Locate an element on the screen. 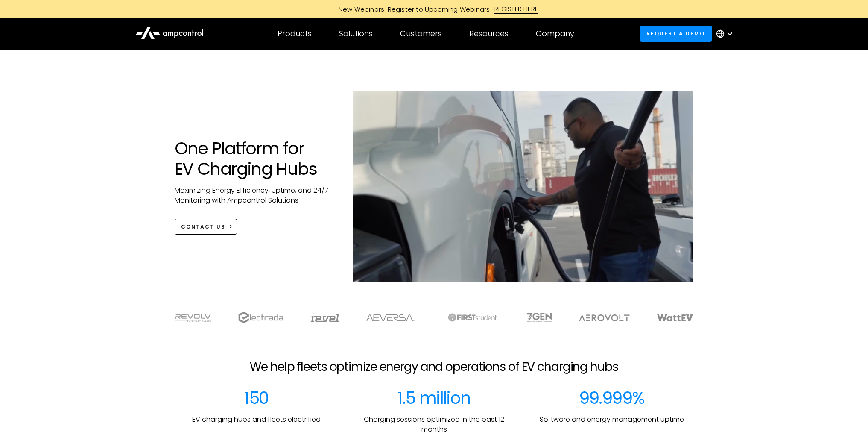 Image resolution: width=868 pixels, height=435 pixels. a: New Webinars: Register to Upcoming WebinarsREGISTER HERE is located at coordinates (434, 9).